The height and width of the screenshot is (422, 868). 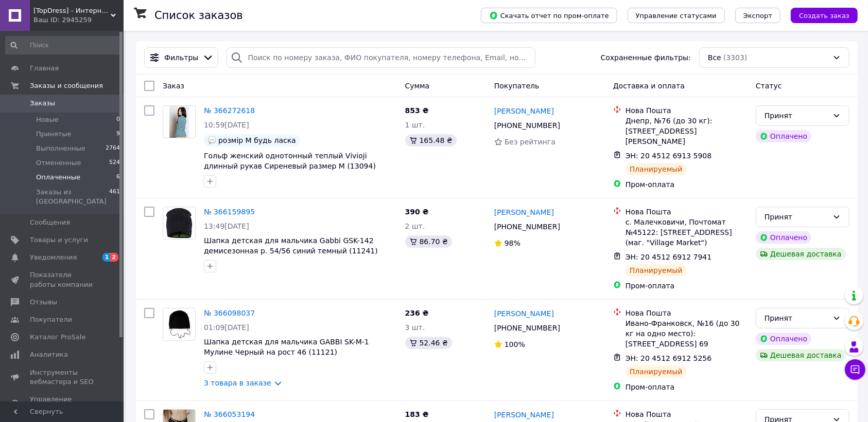 I want to click on a: № 366098037, so click(x=229, y=313).